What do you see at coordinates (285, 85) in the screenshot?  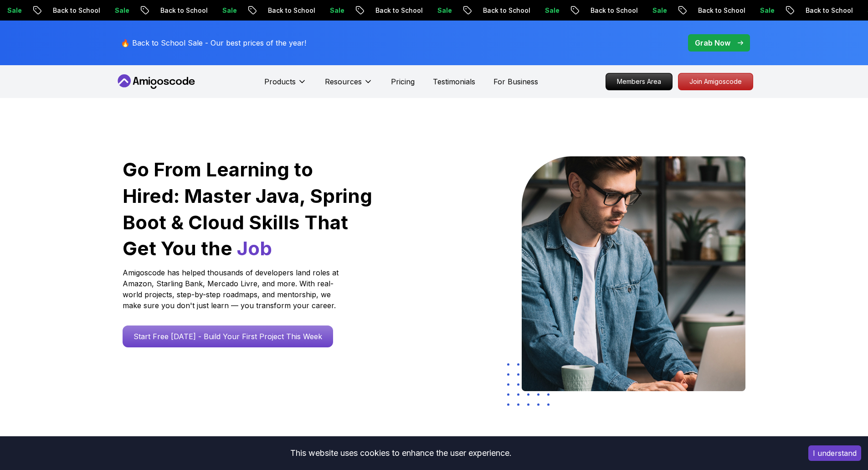 I see `button: Products` at bounding box center [285, 85].